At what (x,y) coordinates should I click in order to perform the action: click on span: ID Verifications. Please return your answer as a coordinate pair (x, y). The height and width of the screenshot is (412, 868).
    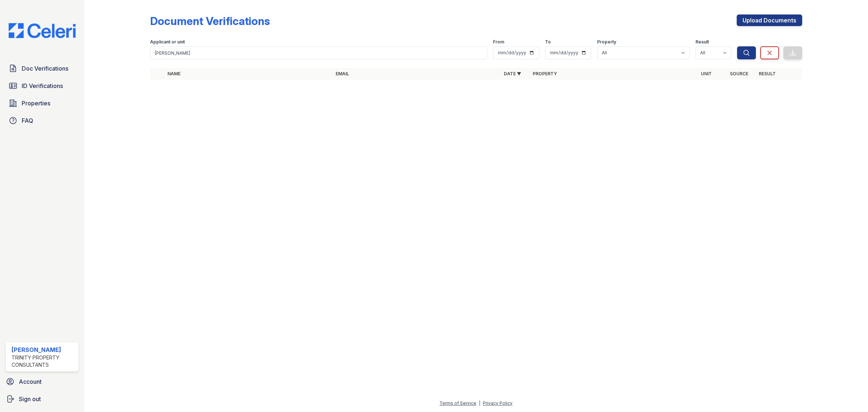
    Looking at the image, I should click on (42, 86).